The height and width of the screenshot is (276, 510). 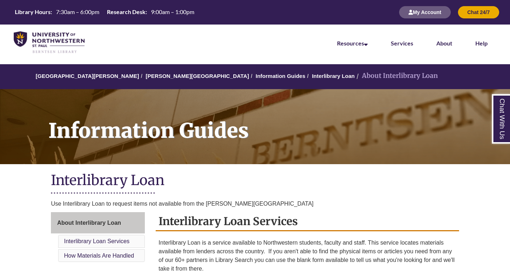 I want to click on a: Services, so click(x=402, y=43).